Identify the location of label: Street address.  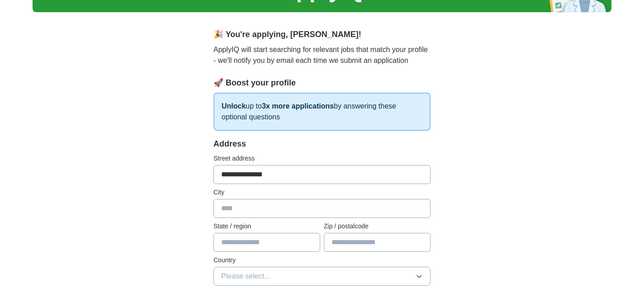
(322, 159).